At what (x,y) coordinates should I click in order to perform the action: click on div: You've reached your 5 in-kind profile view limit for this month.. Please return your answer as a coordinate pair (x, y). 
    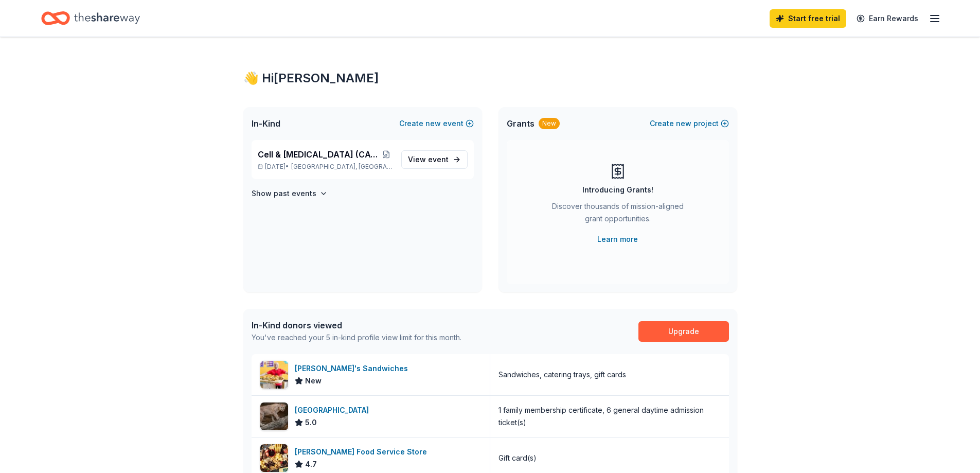
    Looking at the image, I should click on (356, 338).